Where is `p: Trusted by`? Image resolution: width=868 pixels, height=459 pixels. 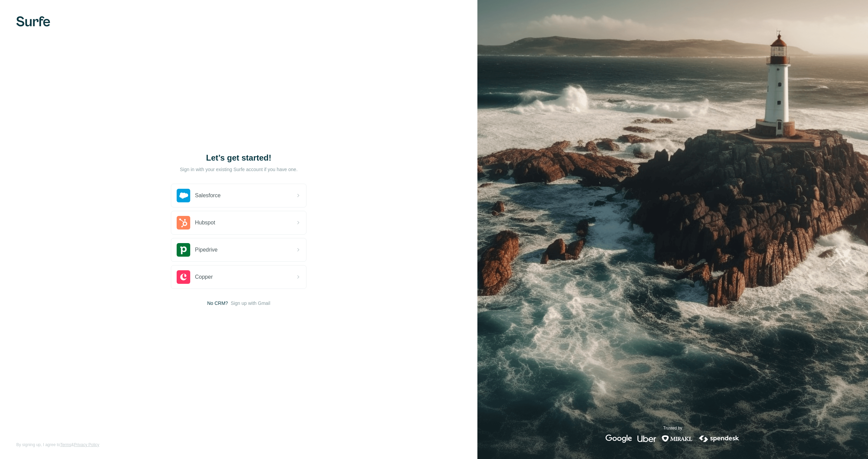
p: Trusted by is located at coordinates (673, 427).